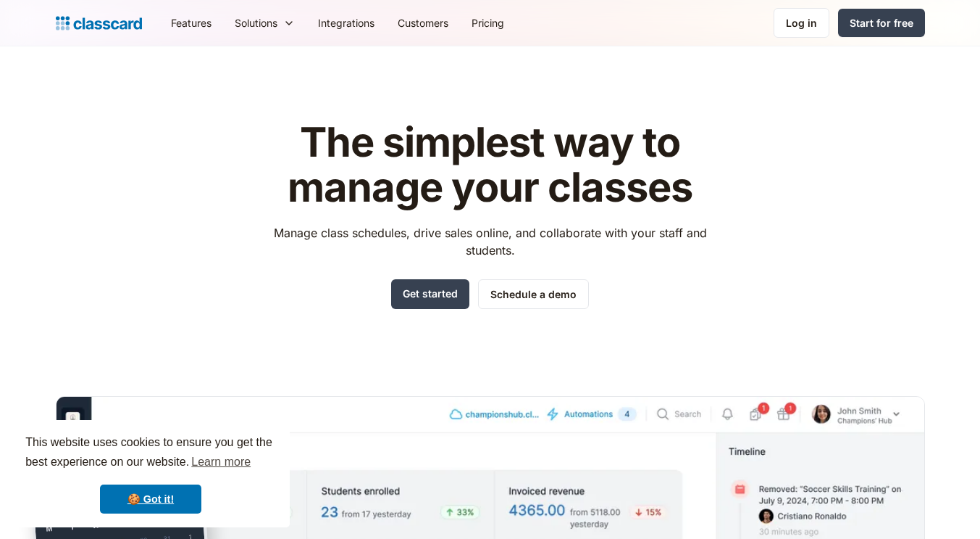  I want to click on a: Get started, so click(430, 293).